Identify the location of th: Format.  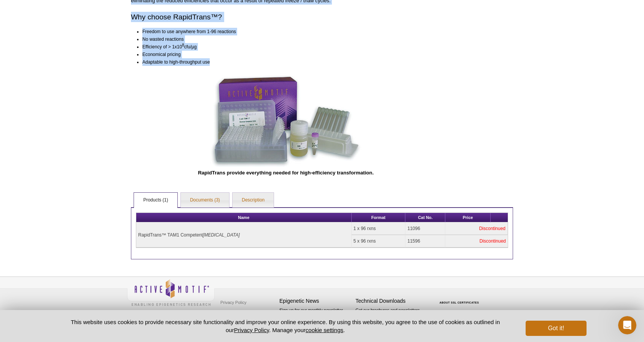
(378, 217).